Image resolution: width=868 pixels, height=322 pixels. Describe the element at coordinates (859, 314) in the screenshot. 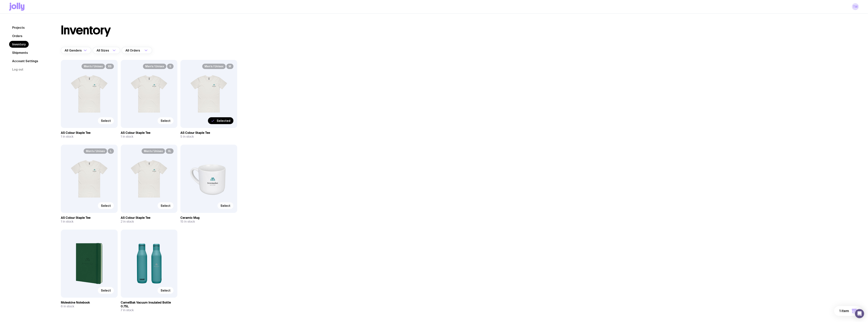

I see `div: Open Intercom Messenger` at that location.